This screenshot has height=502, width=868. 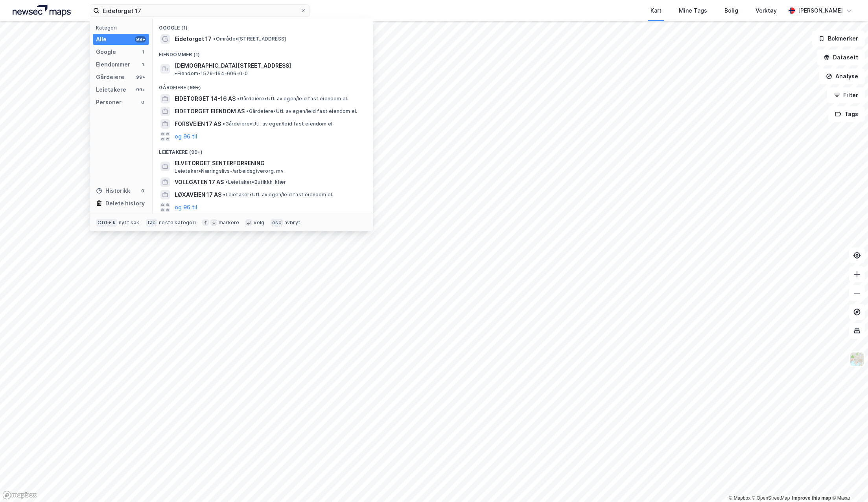 I want to click on a: Mapbox homepage, so click(x=20, y=495).